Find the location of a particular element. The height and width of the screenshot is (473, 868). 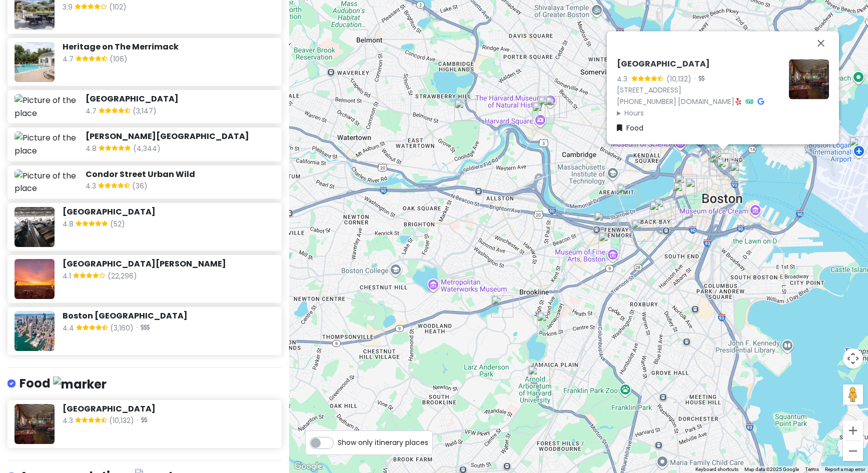

div: Union Oyster House is located at coordinates (723, 163).